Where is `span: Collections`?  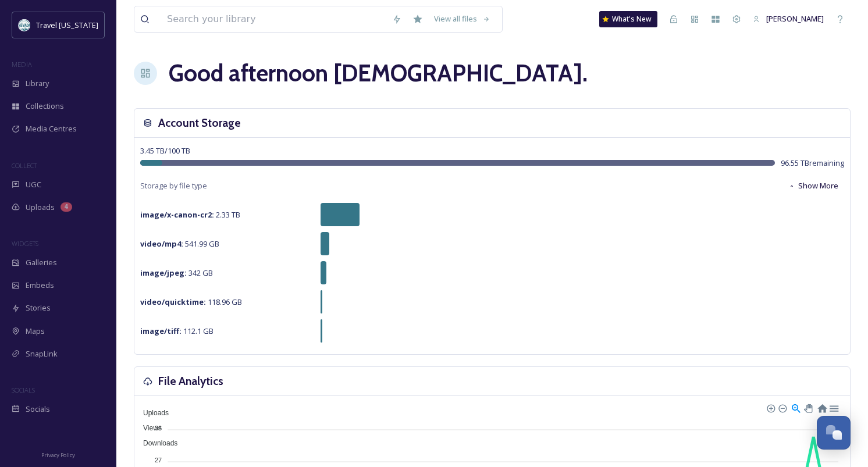
span: Collections is located at coordinates (45, 106).